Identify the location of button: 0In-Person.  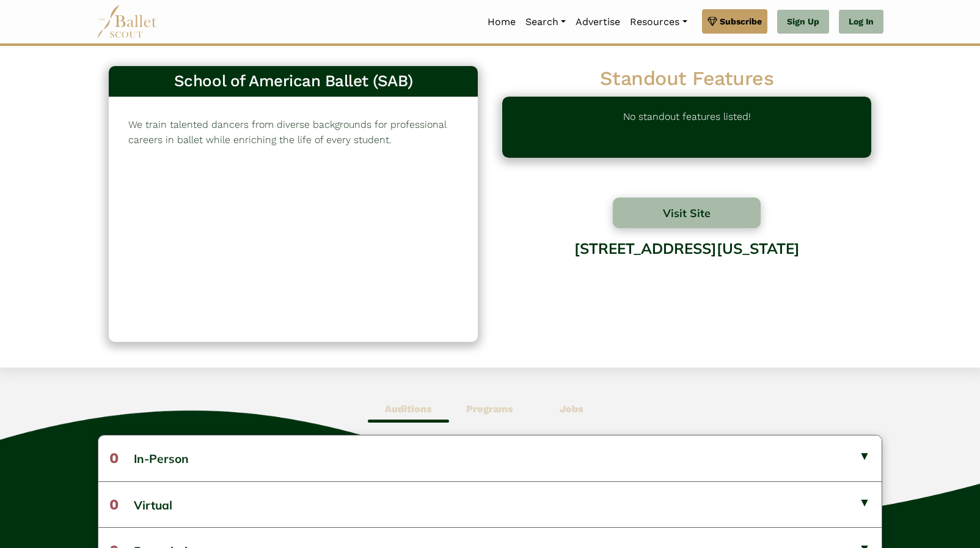
(490, 458).